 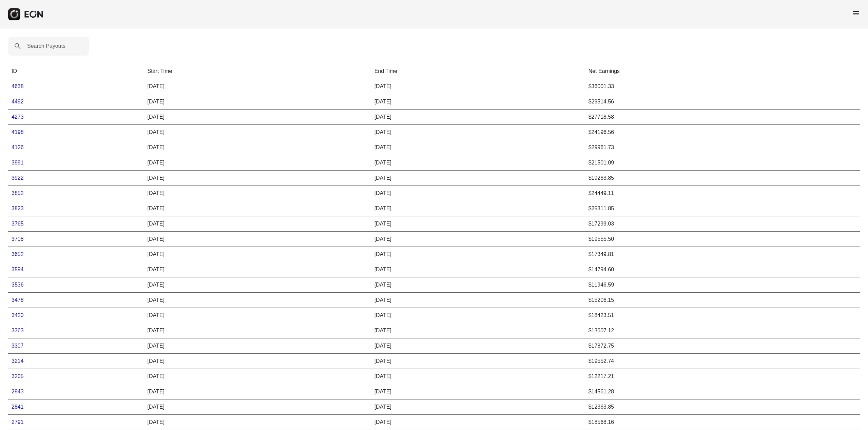 I want to click on td: $15206.15, so click(x=722, y=300).